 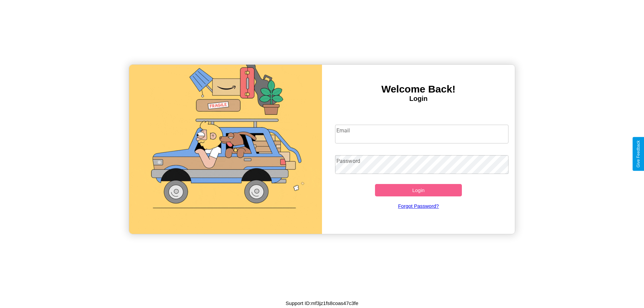 I want to click on p: Support ID: mf3jz1fs8coas47c3fe, so click(x=322, y=303).